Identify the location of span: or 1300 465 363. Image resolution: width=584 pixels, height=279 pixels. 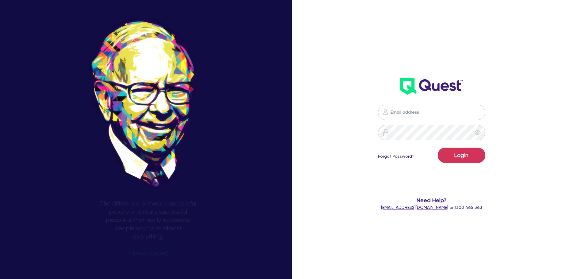
(432, 208).